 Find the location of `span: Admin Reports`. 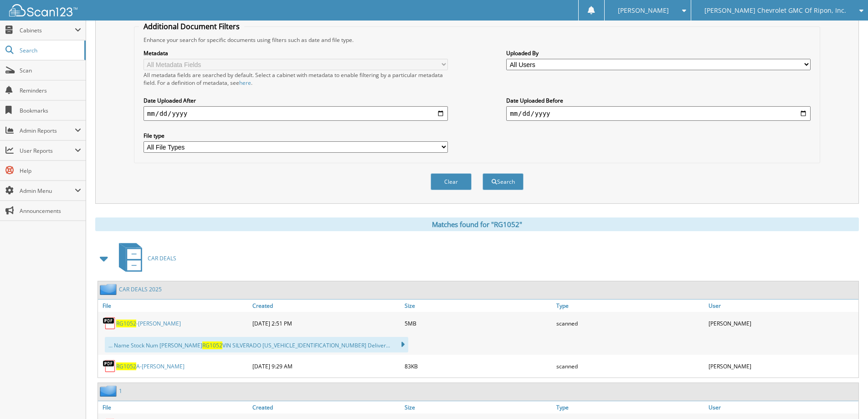

span: Admin Reports is located at coordinates (47, 130).